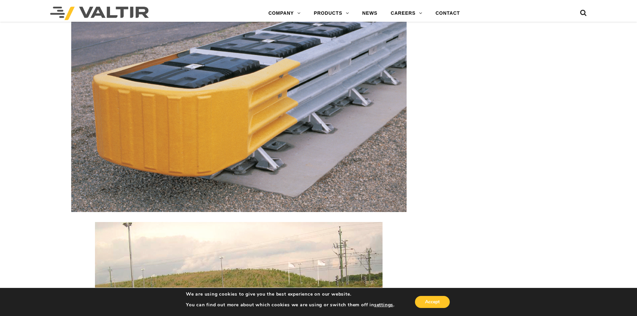 This screenshot has height=316, width=637. I want to click on p: We are using cookies to give you the best experience on our website., so click(290, 294).